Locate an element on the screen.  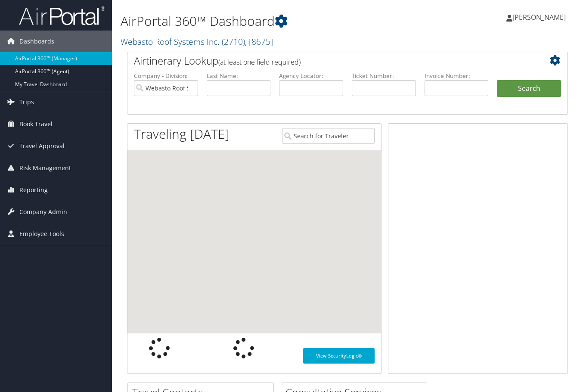
h1: AirPortal 360™ Dashboard is located at coordinates (272, 21).